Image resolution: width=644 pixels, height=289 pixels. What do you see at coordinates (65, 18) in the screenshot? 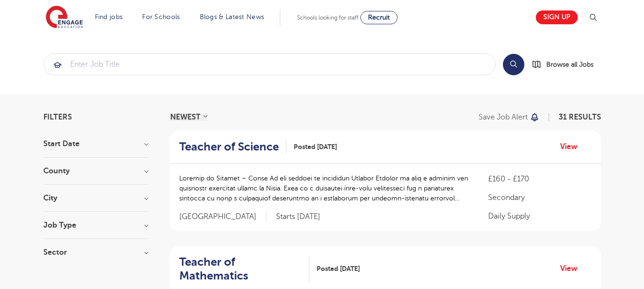
I see `img: Engage Education` at bounding box center [65, 18].